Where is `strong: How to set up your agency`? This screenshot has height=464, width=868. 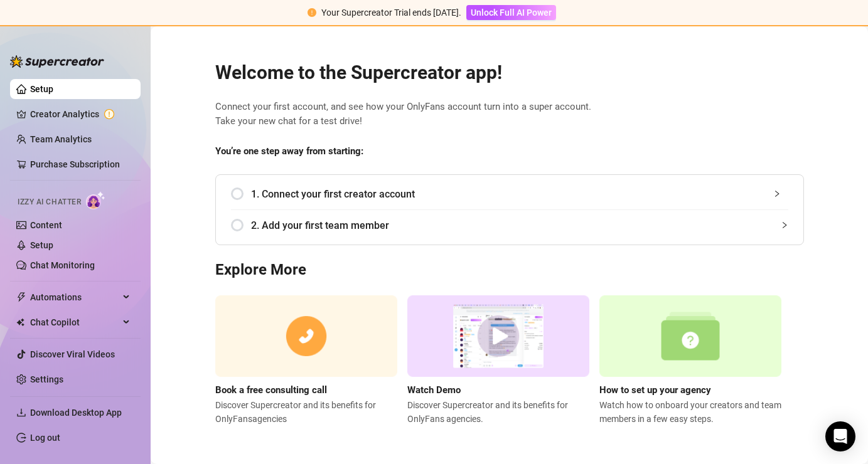
strong: How to set up your agency is located at coordinates (655, 390).